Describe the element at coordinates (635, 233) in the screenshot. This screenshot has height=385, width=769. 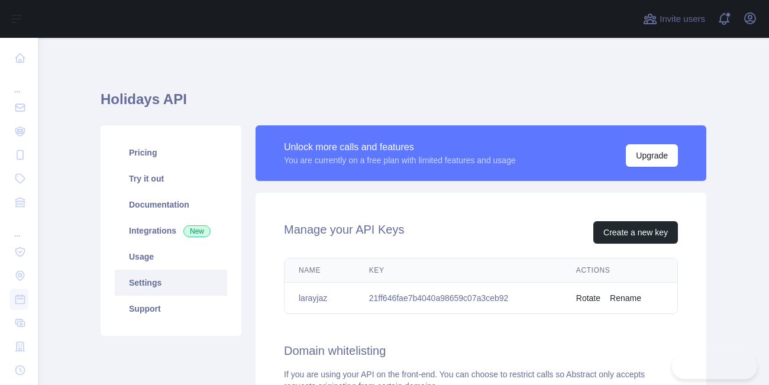
I see `button: Create a new key` at that location.